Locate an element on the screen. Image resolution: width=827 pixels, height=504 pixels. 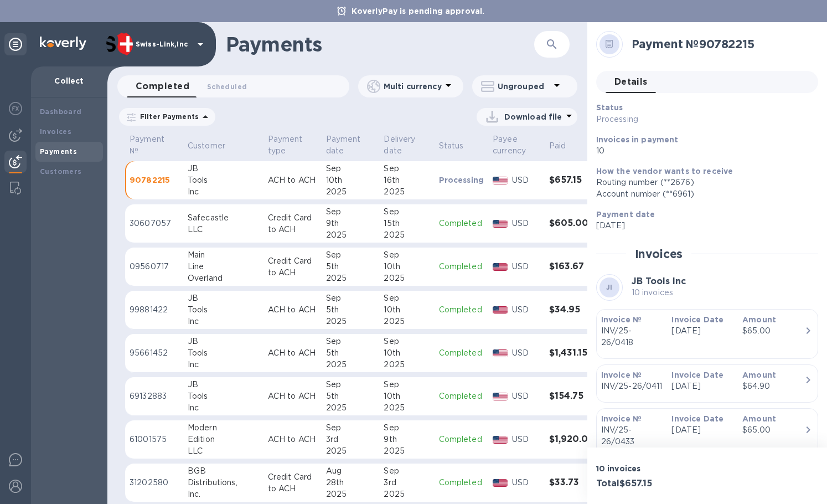
div: Distributions, is located at coordinates (223, 482).